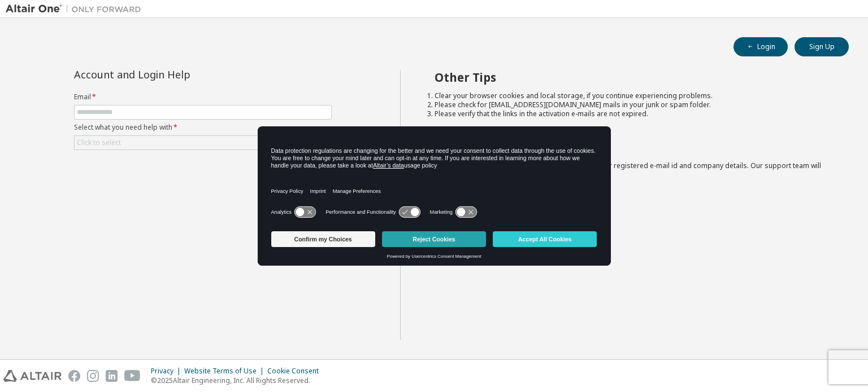 This screenshot has height=392, width=868. What do you see at coordinates (133, 376) in the screenshot?
I see `img: youtube.svg` at bounding box center [133, 376].